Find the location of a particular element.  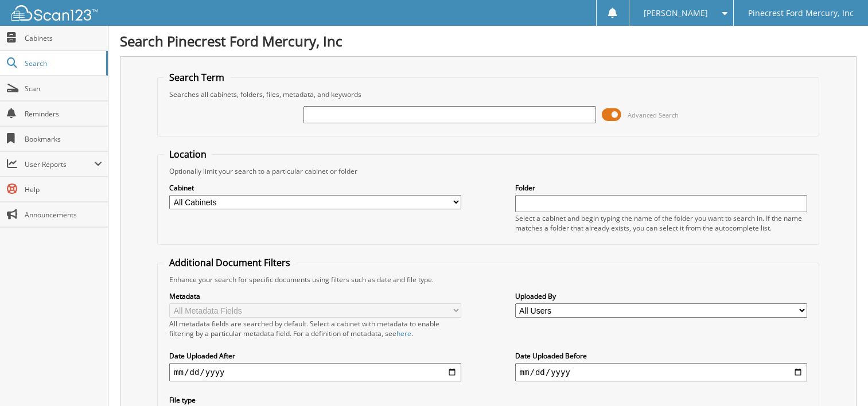

legend: Location is located at coordinates (187, 154).